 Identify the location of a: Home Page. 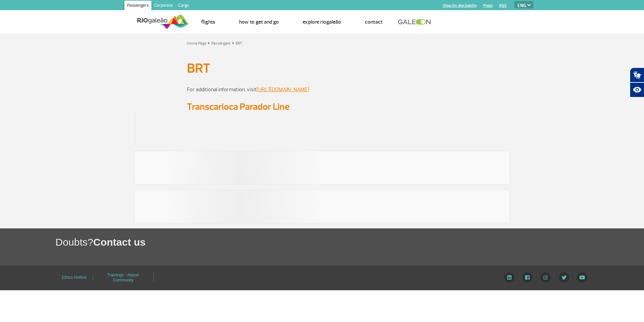
(197, 43).